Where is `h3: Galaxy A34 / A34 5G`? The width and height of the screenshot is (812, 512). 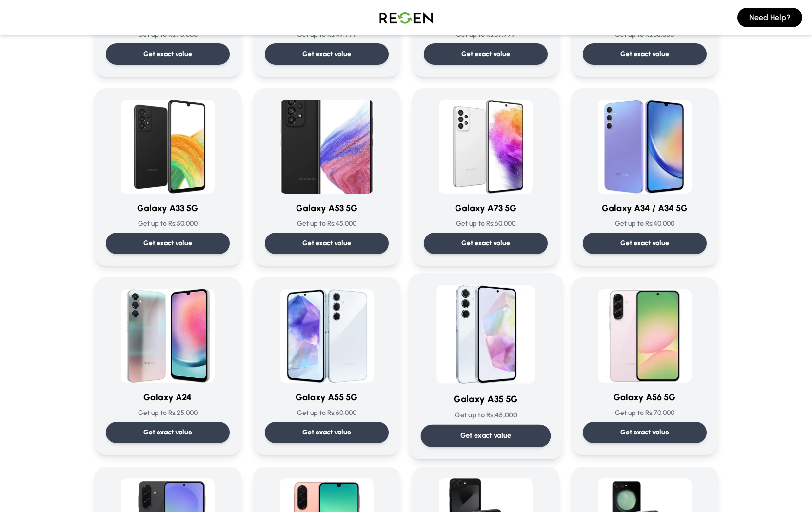
h3: Galaxy A34 / A34 5G is located at coordinates (645, 208).